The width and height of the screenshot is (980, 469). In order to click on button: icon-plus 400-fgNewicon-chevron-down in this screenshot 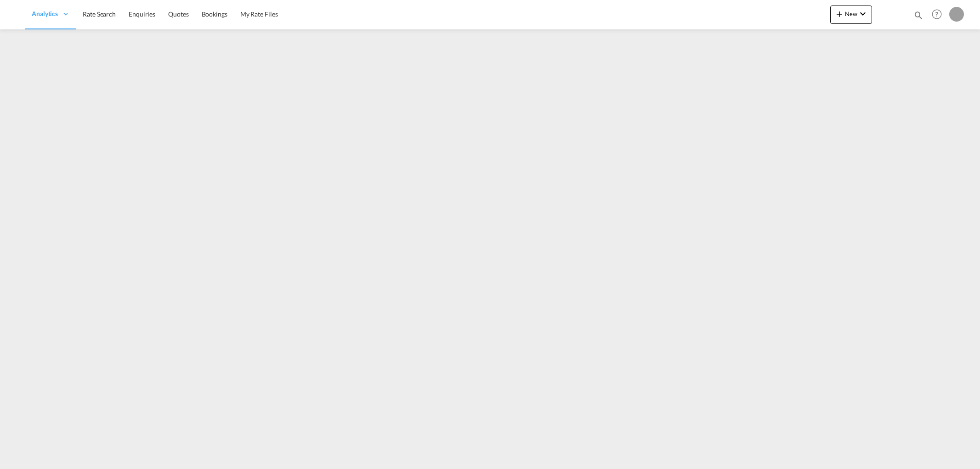, I will do `click(851, 15)`.